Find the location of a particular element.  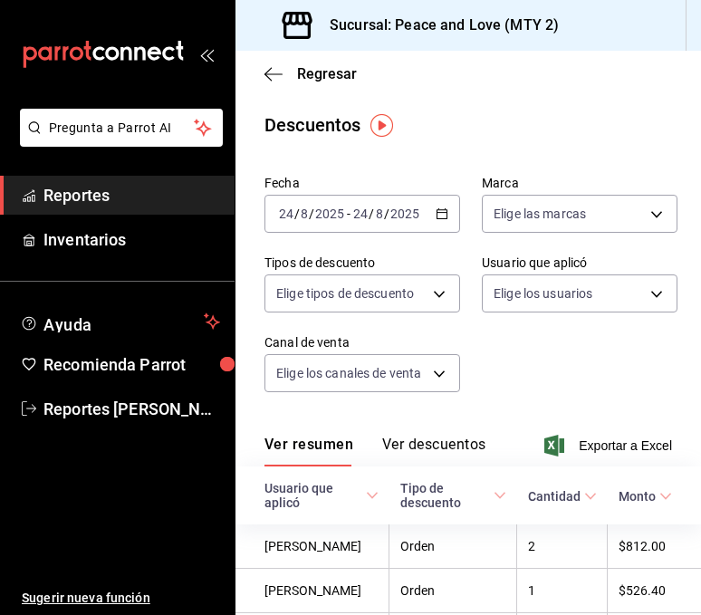

button: Ver resumen is located at coordinates (309, 451).